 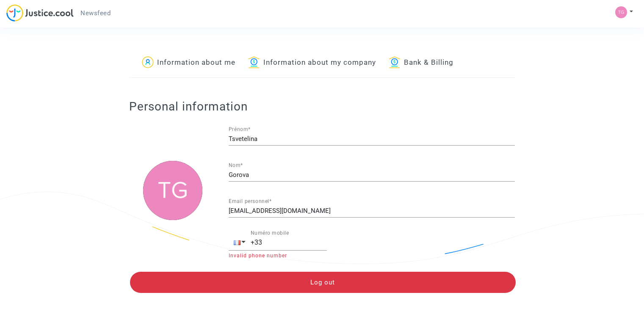 What do you see at coordinates (148, 62) in the screenshot?
I see `img: icon-passager.svg` at bounding box center [148, 62].